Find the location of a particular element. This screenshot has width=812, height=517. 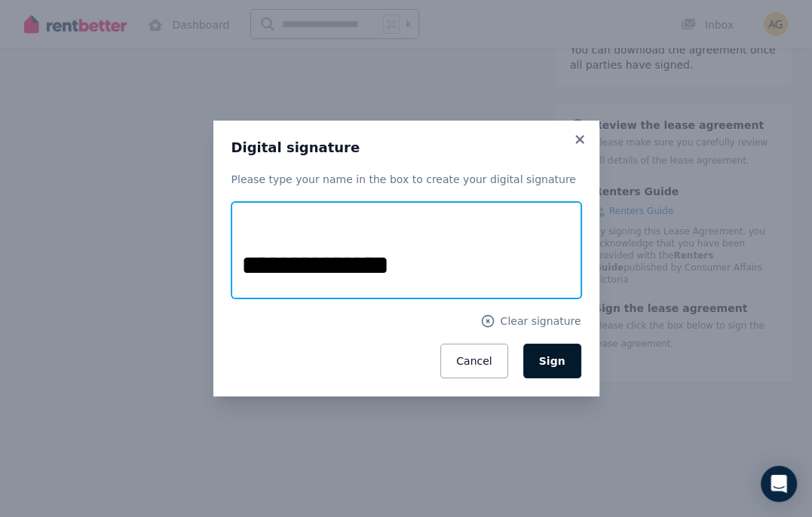

span: Clear signature is located at coordinates (540, 321).